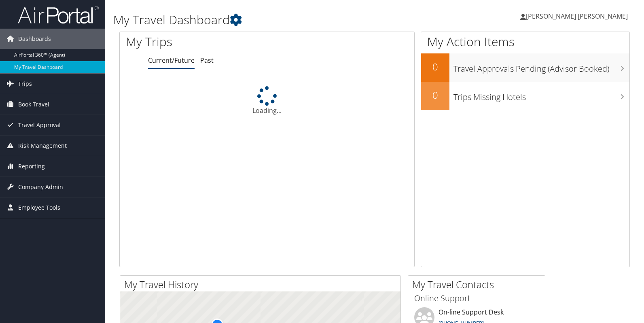 The width and height of the screenshot is (644, 323). What do you see at coordinates (541, 95) in the screenshot?
I see `h3: Trips Missing Hotels` at bounding box center [541, 95].